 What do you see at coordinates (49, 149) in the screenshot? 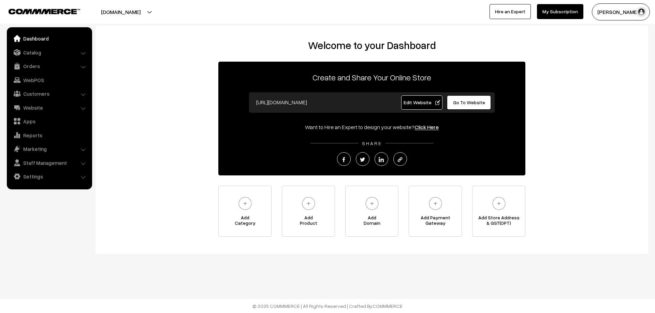
I see `a: Marketing` at bounding box center [49, 149].